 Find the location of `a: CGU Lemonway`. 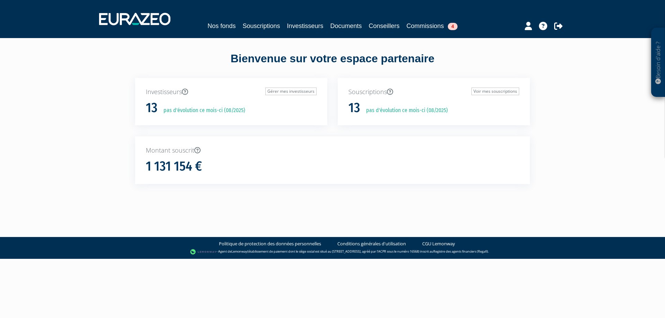

a: CGU Lemonway is located at coordinates (439, 244).